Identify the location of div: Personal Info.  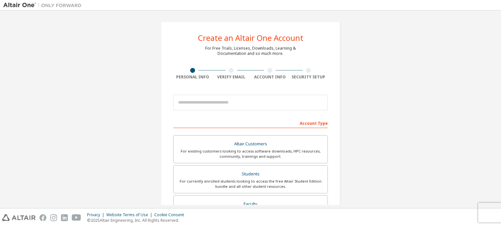
(192, 77).